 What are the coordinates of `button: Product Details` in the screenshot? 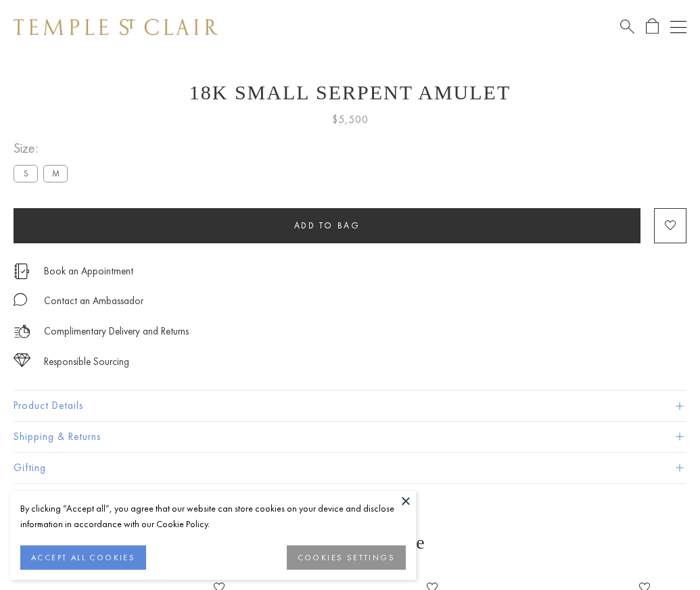 It's located at (349, 406).